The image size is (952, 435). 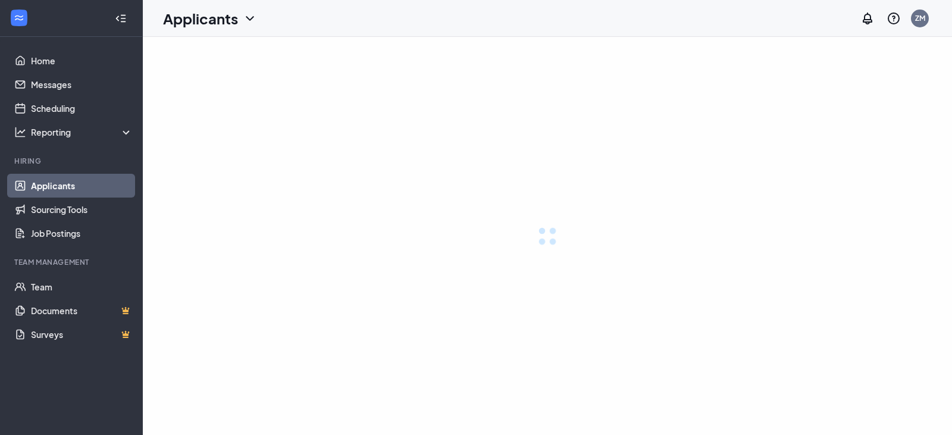 I want to click on a: DocumentsCrown, so click(x=81, y=310).